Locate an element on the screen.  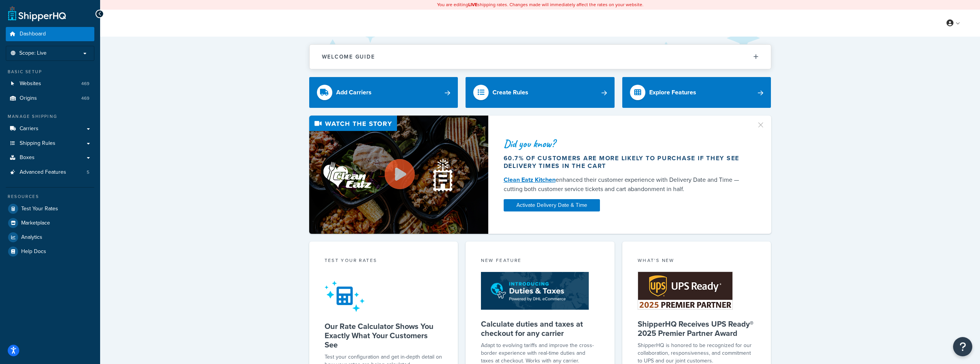
a: Add Carriers is located at coordinates (383, 92).